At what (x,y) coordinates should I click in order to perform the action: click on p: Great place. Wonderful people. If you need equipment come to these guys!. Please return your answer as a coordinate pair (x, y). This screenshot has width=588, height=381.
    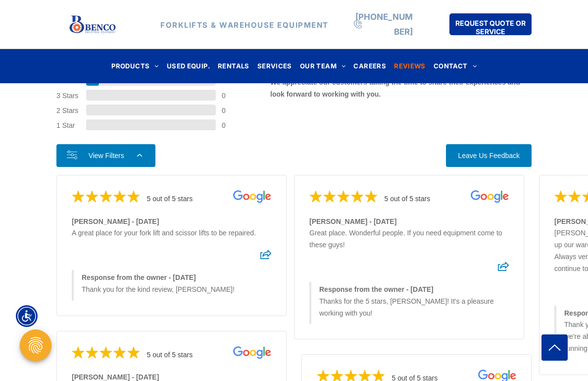
    Looking at the image, I should click on (409, 239).